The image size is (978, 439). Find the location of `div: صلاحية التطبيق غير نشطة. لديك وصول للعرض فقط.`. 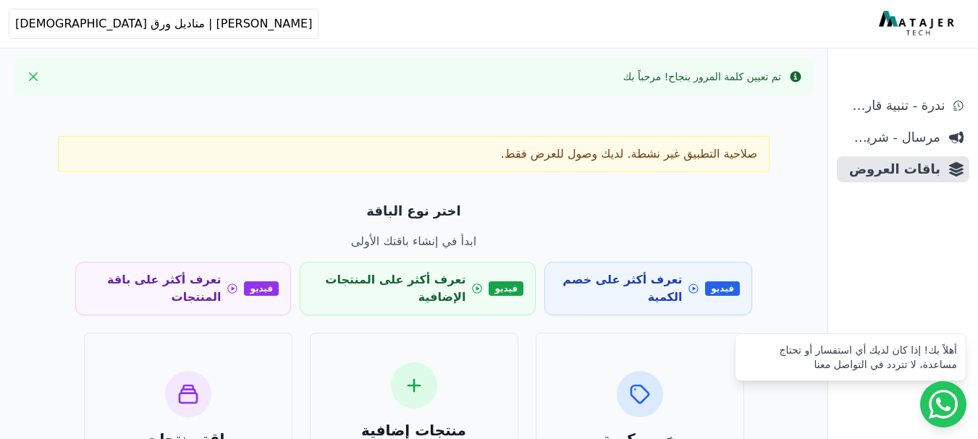

div: صلاحية التطبيق غير نشطة. لديك وصول للعرض فقط. is located at coordinates (413, 154).